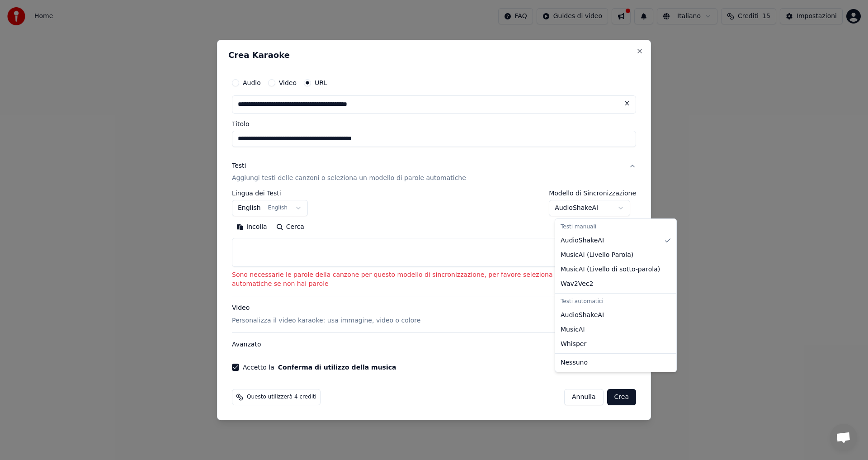  Describe the element at coordinates (616, 301) in the screenshot. I see `div: Testi automatici` at that location.